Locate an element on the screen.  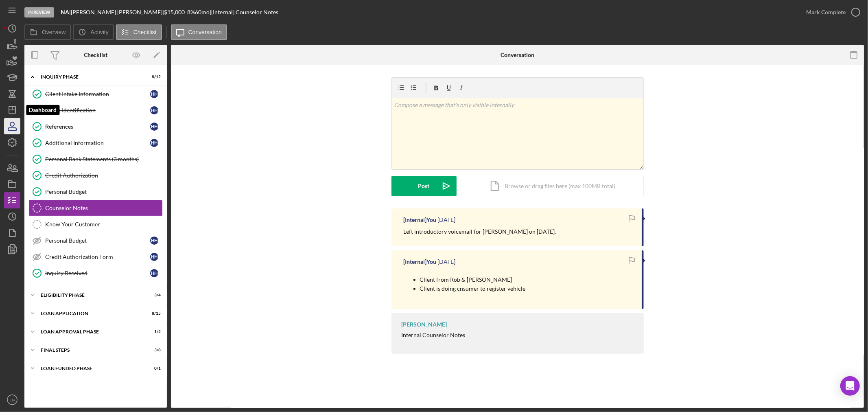
span: $15,000 is located at coordinates (174, 12).